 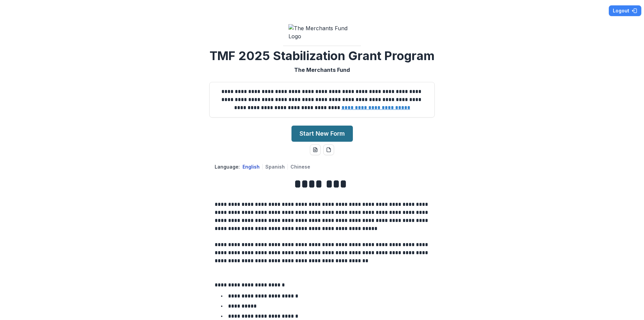 I want to click on button: Spanish, so click(x=275, y=167).